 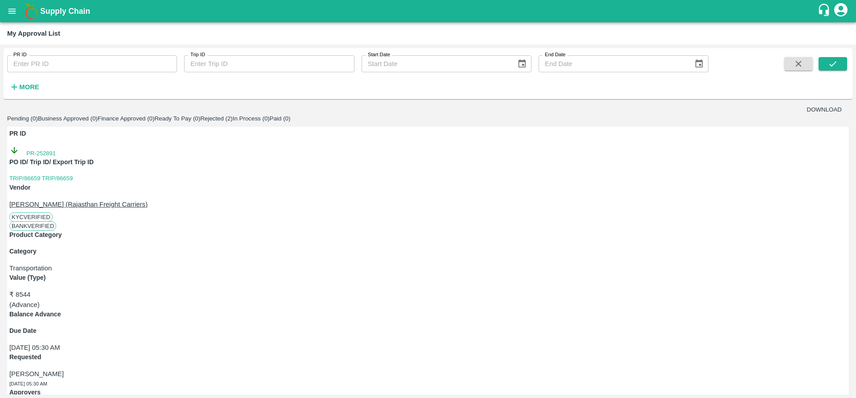 What do you see at coordinates (33, 33) in the screenshot?
I see `div: My Approval List` at bounding box center [33, 33].